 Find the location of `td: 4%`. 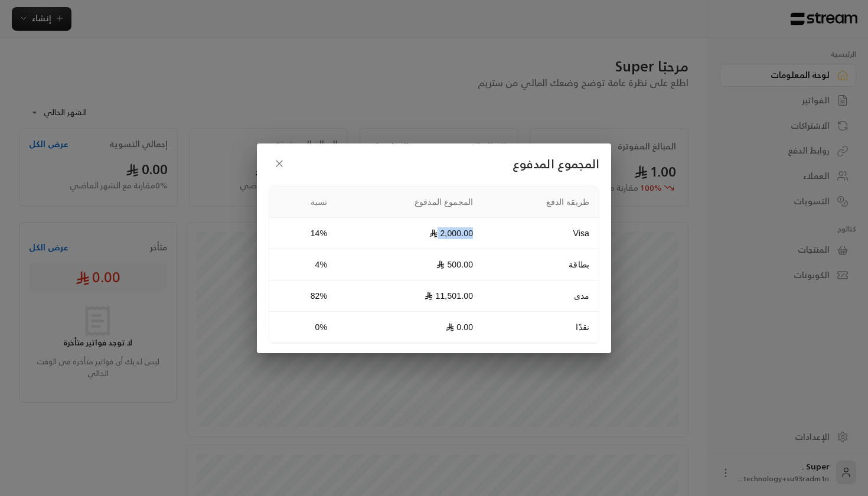

td: 4% is located at coordinates (303, 264).